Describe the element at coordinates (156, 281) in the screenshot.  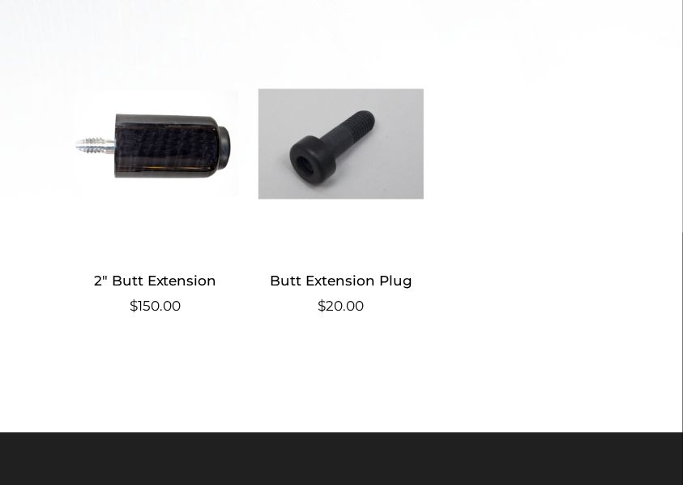
I see `h2: 2″ Butt Extension` at that location.